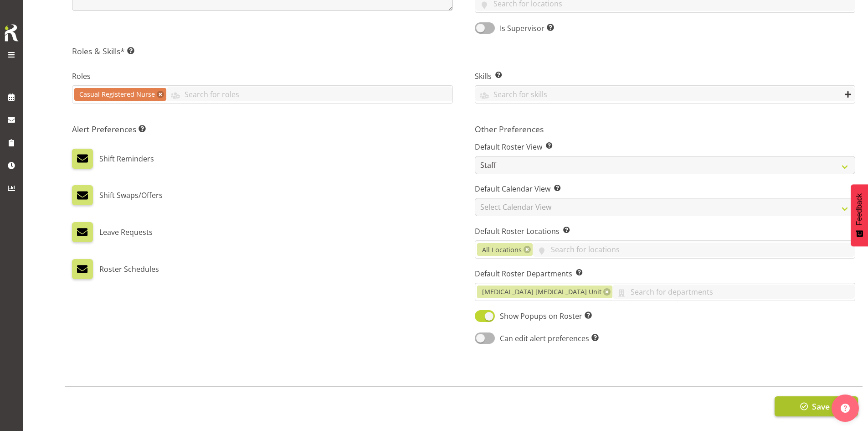 The height and width of the screenshot is (431, 868). I want to click on button: Feedback - Show survey, so click(860, 215).